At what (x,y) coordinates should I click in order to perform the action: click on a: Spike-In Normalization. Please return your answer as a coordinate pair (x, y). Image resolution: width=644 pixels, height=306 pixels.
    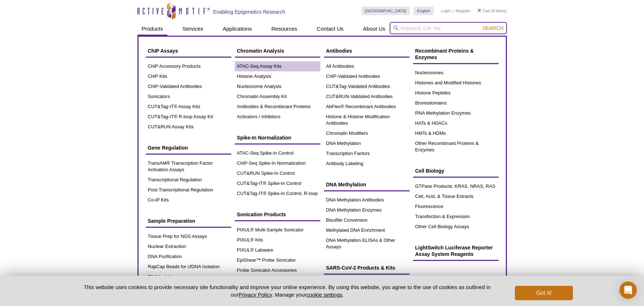
    Looking at the image, I should click on (277, 138).